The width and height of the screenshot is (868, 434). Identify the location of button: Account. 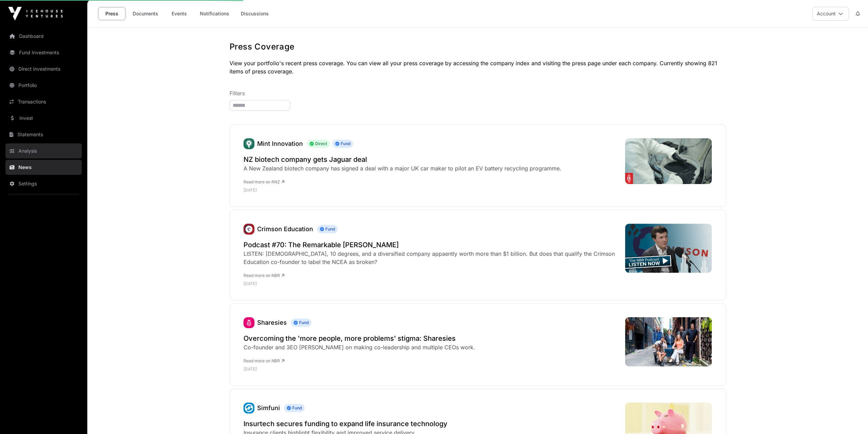
(830, 14).